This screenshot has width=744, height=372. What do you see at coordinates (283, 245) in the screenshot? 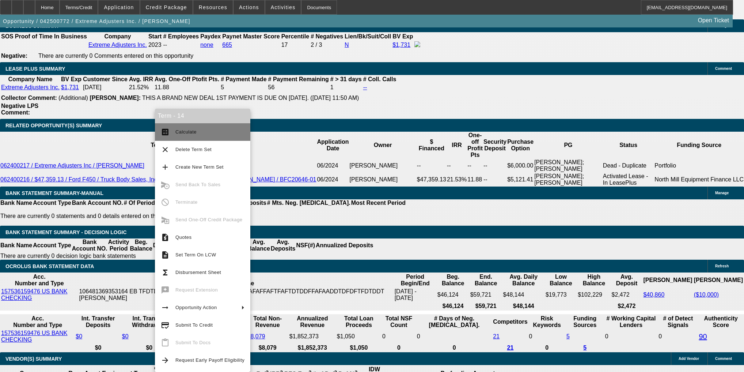
I see `th: Avg. Deposits` at bounding box center [283, 245].